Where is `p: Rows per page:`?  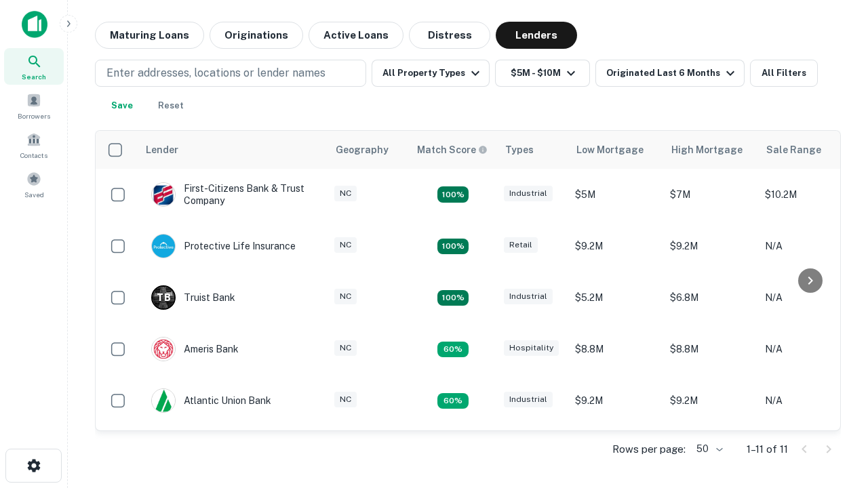
p: Rows per page: is located at coordinates (649, 449).